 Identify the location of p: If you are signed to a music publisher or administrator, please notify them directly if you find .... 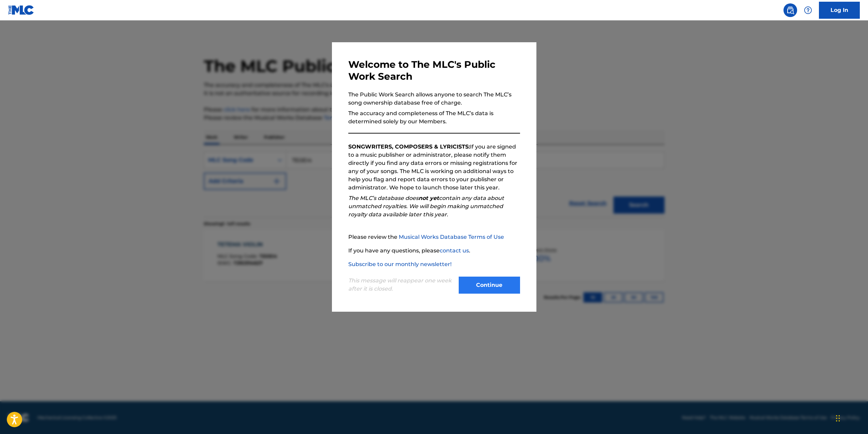
(434, 168).